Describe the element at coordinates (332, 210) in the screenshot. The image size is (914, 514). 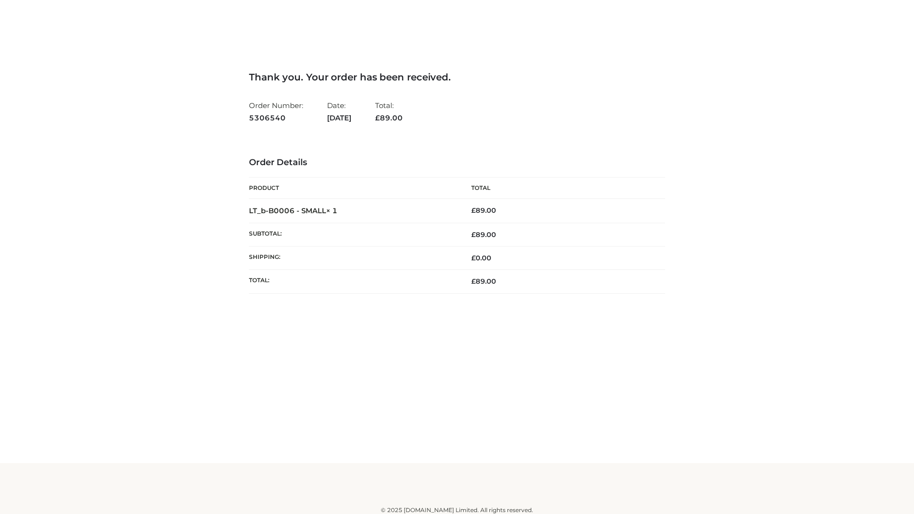
I see `strong: × 1` at that location.